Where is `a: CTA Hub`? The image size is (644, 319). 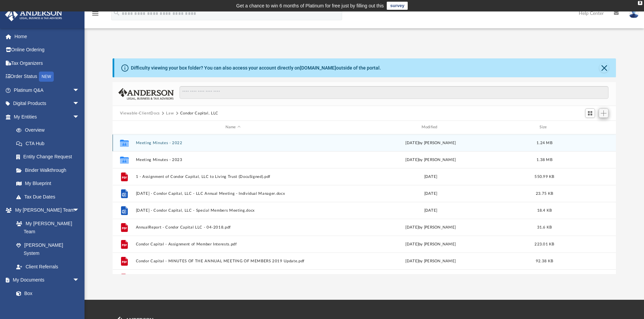
a: CTA Hub is located at coordinates (49, 144).